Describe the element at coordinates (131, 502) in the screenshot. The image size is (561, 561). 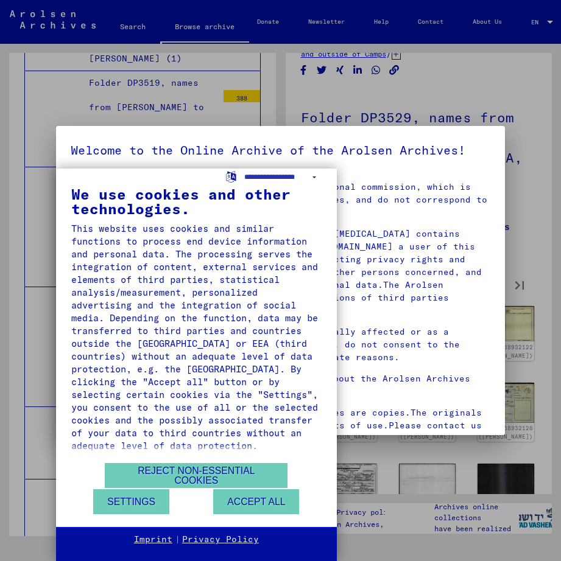
I see `button: Settings` at that location.